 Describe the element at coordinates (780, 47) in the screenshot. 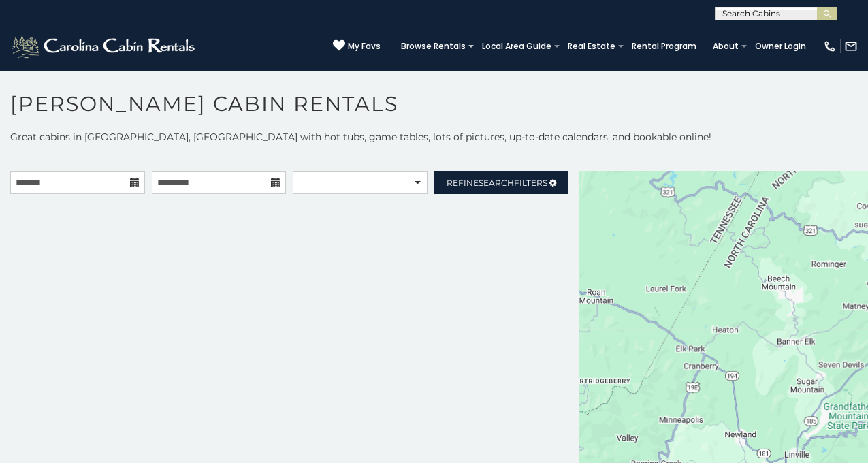

I see `a: Owner Login` at that location.